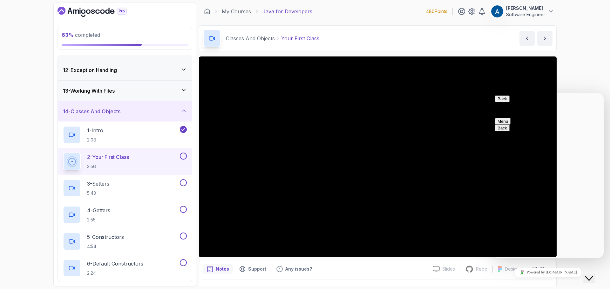  Describe the element at coordinates (95, 131) in the screenshot. I see `p: 1 - Intro` at that location.